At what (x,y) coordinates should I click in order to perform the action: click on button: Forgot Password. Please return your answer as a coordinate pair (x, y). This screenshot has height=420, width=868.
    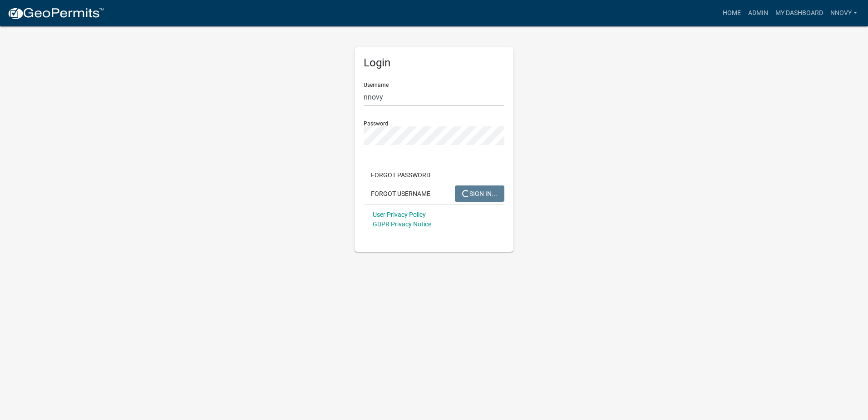
    Looking at the image, I should click on (401, 175).